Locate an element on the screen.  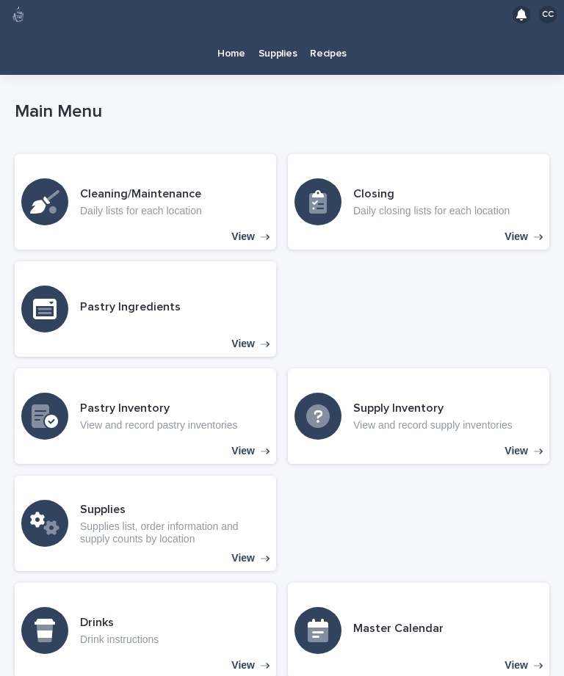
p: Supplies list, order information and supply counts by location is located at coordinates (175, 533).